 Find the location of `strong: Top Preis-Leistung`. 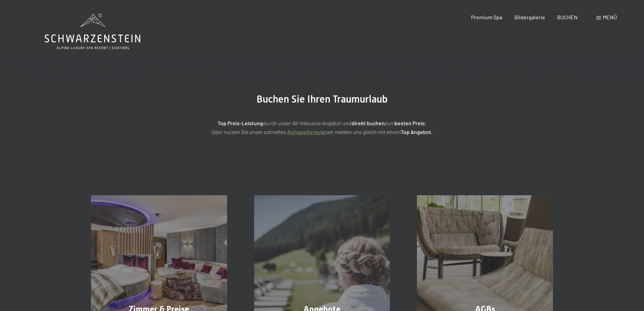

strong: Top Preis-Leistung is located at coordinates (240, 123).